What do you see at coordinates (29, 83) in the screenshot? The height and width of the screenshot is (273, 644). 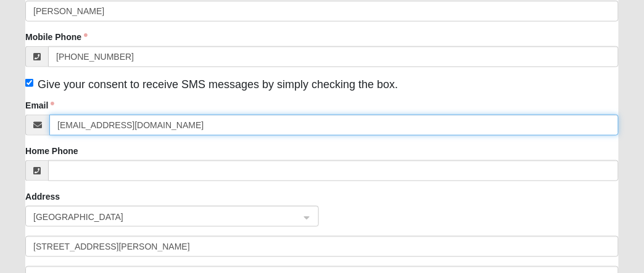 I see `input: Give your consent to receive SMS messages by simply checking the box.` at bounding box center [29, 83].